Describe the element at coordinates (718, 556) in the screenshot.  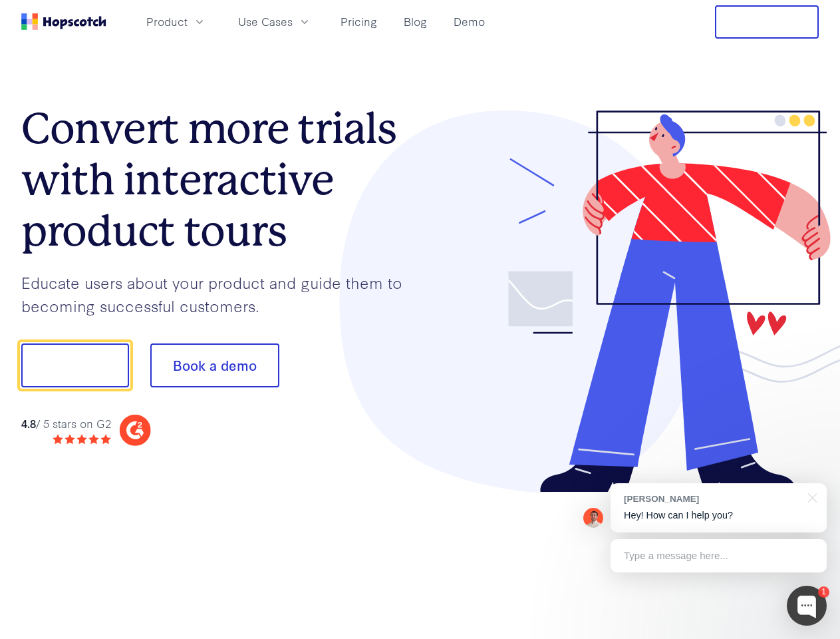
I see `div: Type a message here...` at that location.